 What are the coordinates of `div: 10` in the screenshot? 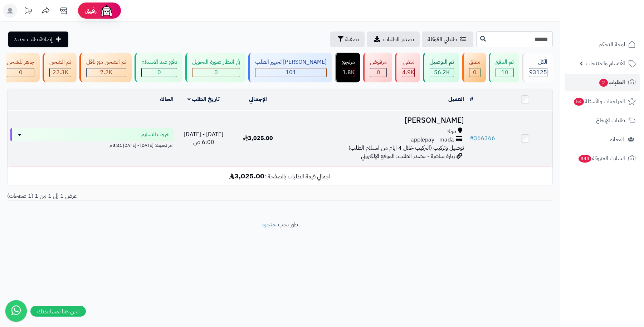 It's located at (504, 72).